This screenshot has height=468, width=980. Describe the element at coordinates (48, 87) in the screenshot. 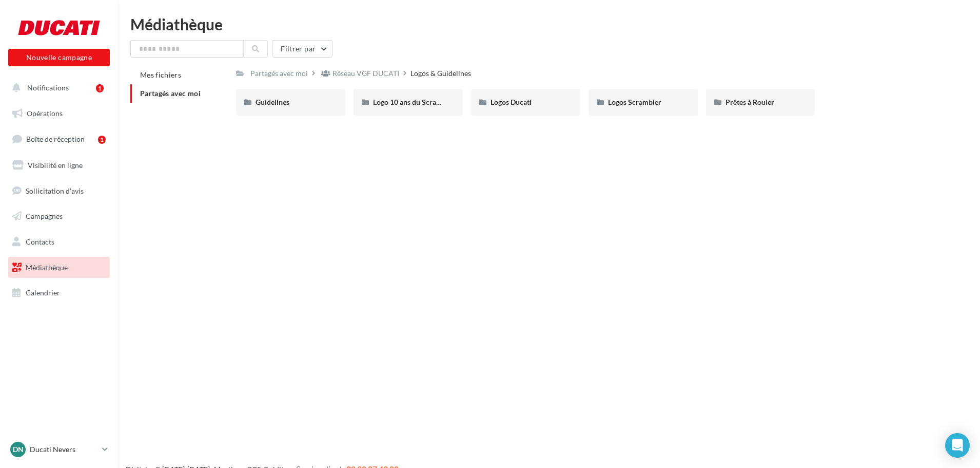

I see `span: Notifications` at that location.